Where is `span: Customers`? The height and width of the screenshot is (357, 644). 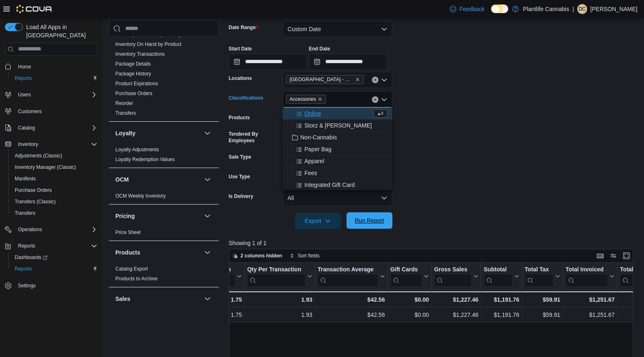
span: Customers is located at coordinates (30, 112).